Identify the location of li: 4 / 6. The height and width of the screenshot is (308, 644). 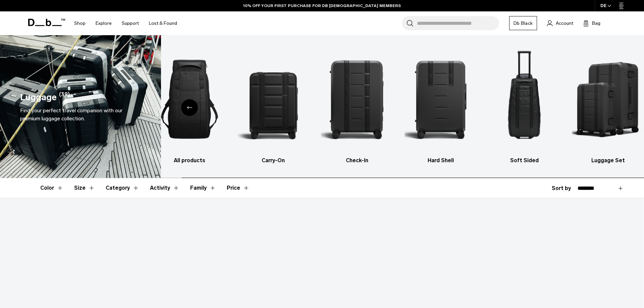
(441, 105).